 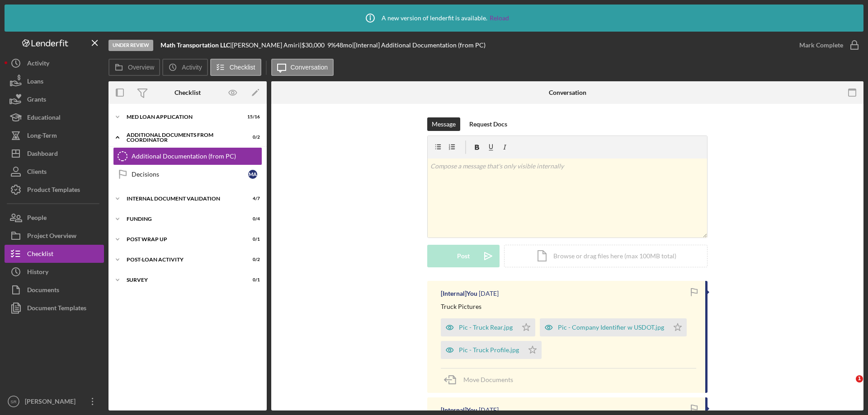 I want to click on button: People, so click(x=54, y=218).